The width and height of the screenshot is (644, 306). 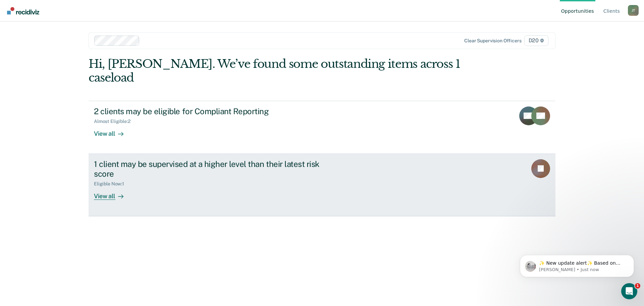 I want to click on a: 1 client may be supervised at a higher level than their latest risk scoreEligible Now:1View all, so click(x=322, y=185).